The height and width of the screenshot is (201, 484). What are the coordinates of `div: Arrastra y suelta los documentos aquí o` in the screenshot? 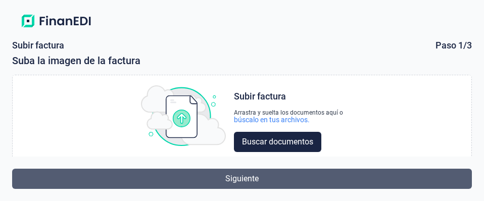 It's located at (288, 113).